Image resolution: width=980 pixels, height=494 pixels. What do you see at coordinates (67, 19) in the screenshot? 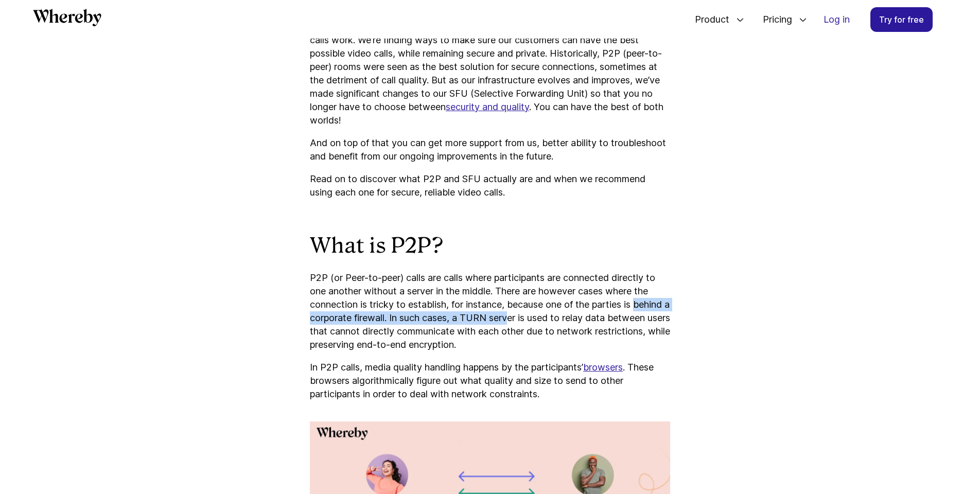
I see `a: Whereby` at bounding box center [67, 19].